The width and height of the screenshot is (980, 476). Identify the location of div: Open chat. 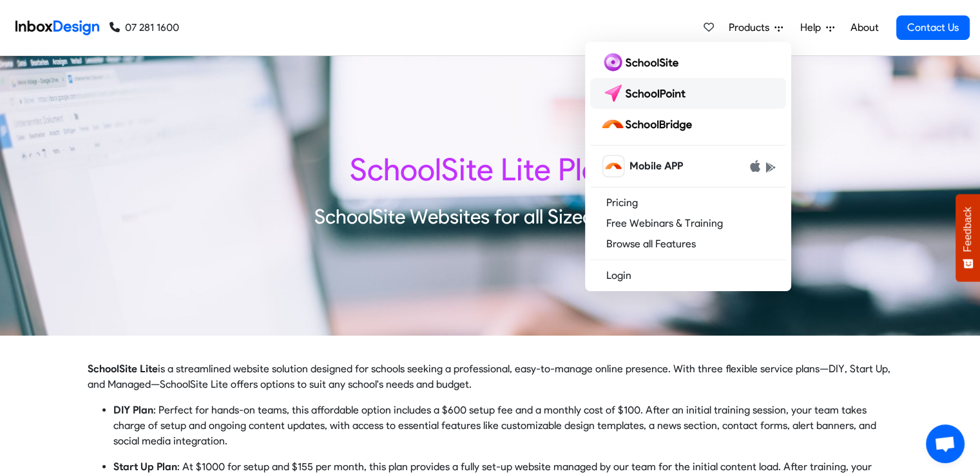
(945, 444).